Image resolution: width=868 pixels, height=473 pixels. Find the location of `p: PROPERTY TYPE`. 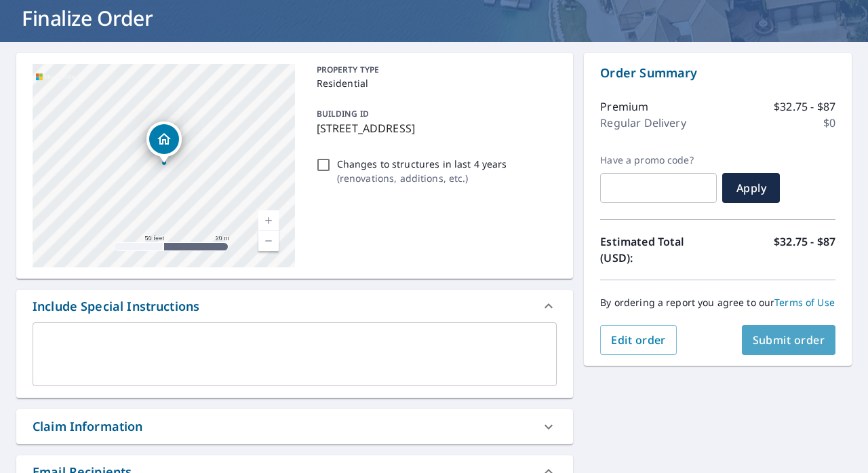

p: PROPERTY TYPE is located at coordinates (434, 70).